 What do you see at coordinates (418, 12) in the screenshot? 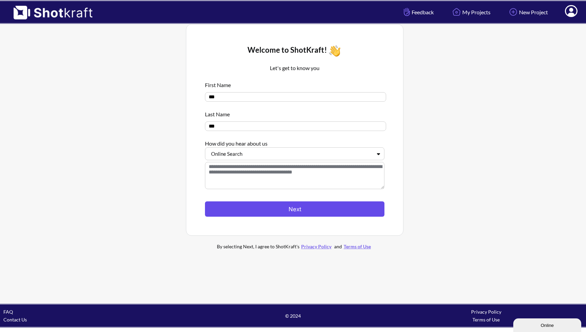
I see `span: Feedback` at bounding box center [418, 12].